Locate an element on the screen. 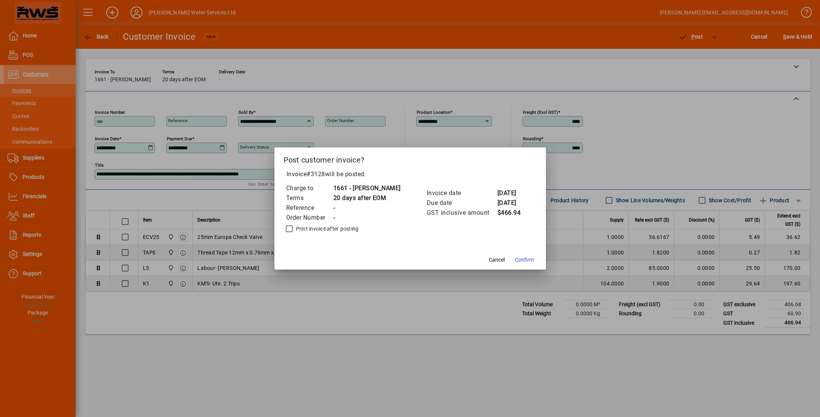  td: 20 days after EOM is located at coordinates (367, 198).